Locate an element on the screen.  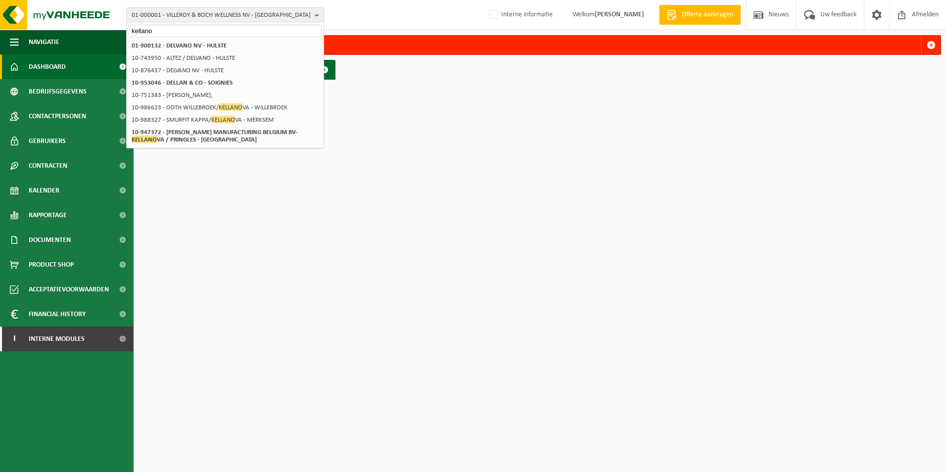
span: Documenten is located at coordinates (49, 240).